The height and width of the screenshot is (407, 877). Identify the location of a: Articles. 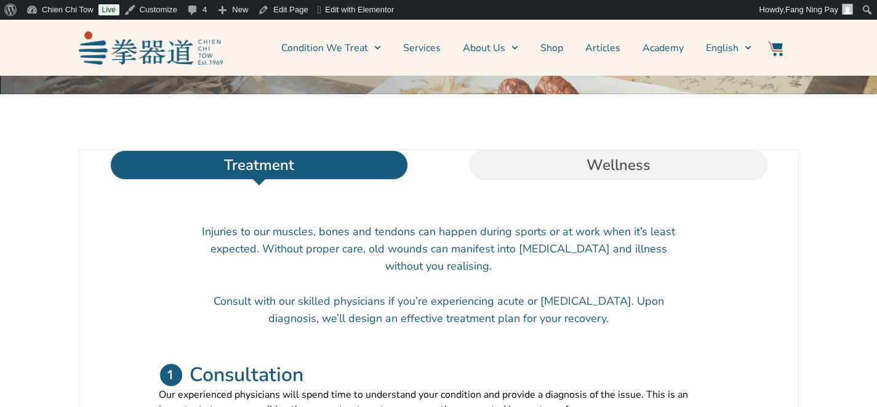
(602, 48).